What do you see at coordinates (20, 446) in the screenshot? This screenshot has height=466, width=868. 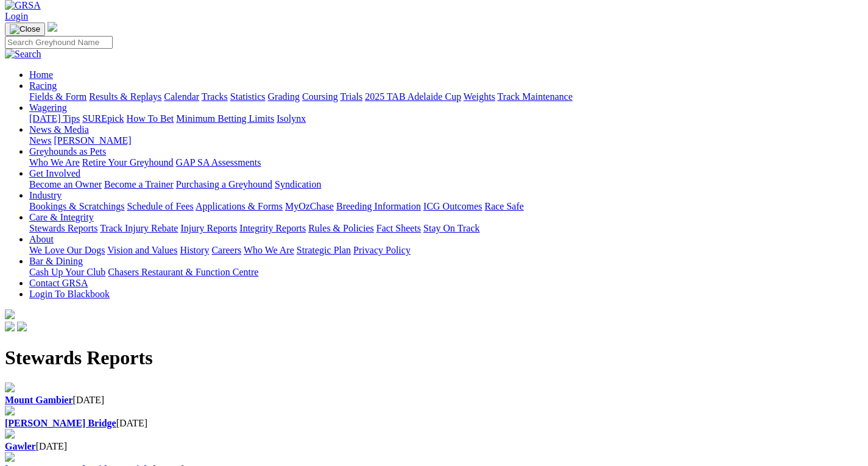 I see `a: Gawler` at bounding box center [20, 446].